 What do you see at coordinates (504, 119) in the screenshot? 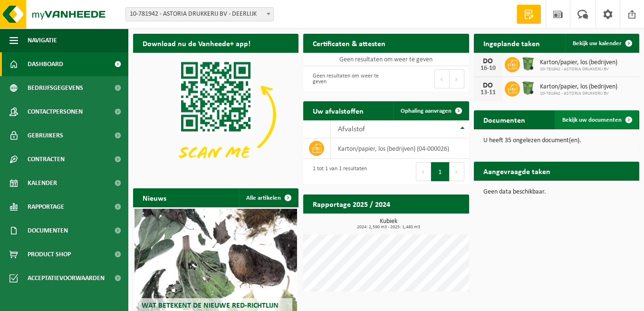
I see `h2: Documenten` at bounding box center [504, 119].